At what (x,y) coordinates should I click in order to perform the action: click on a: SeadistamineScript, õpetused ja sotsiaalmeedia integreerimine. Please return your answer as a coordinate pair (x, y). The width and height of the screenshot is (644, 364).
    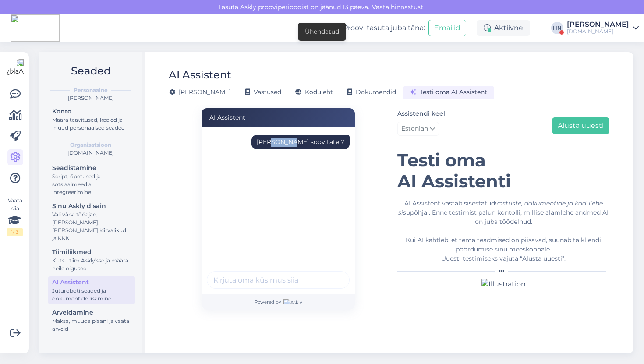
    Looking at the image, I should click on (92, 179).